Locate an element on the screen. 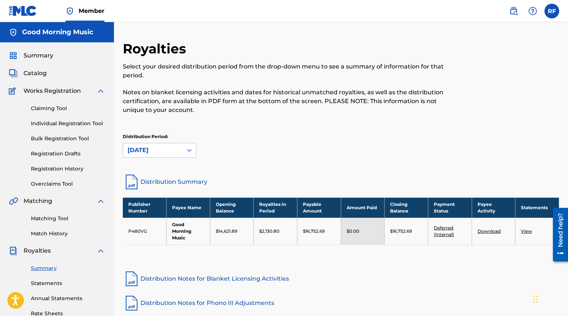 The height and width of the screenshot is (316, 568). a: Distribution Summary is located at coordinates (341, 182).